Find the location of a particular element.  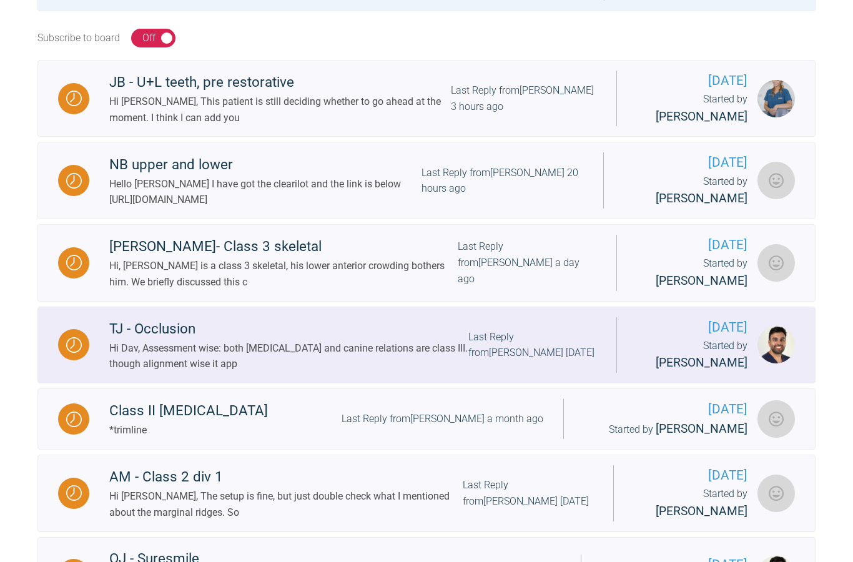

img: Ratna Ankilla is located at coordinates (777, 263).